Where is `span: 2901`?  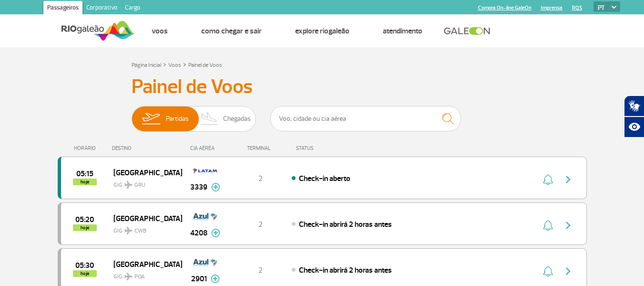 span: 2901 is located at coordinates (199, 279).